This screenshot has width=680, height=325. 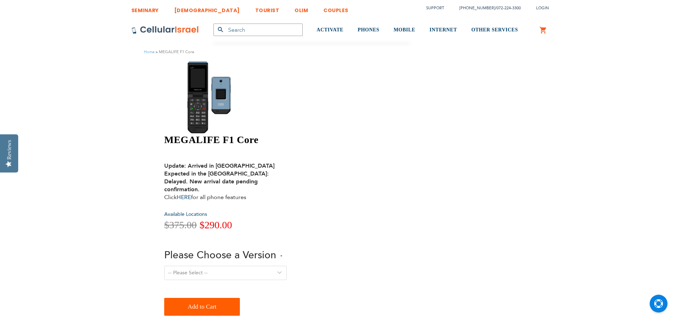 What do you see at coordinates (330, 30) in the screenshot?
I see `span: ACTIVATE` at bounding box center [330, 30].